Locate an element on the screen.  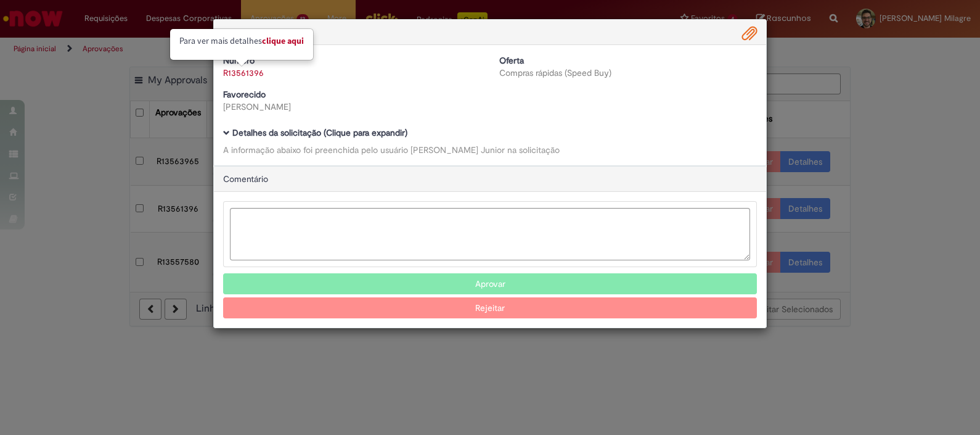
b: Favorecido is located at coordinates (244, 94).